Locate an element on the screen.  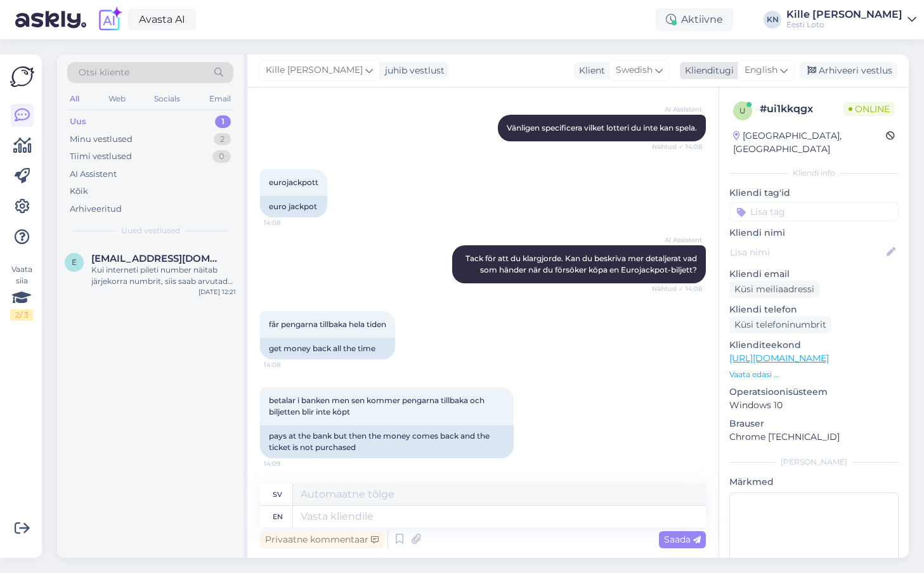
div: Klient is located at coordinates (589, 71).